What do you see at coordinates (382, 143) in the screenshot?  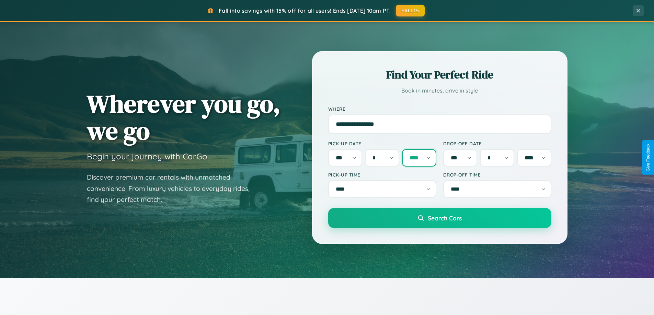 I see `label: Pick-up Date` at bounding box center [382, 143].